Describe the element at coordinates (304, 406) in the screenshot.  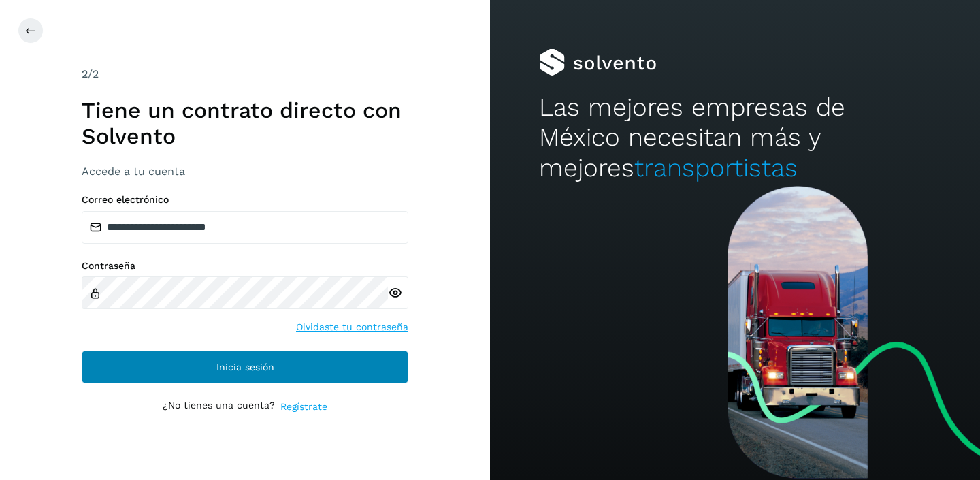
I see `a: Regístrate` at that location.